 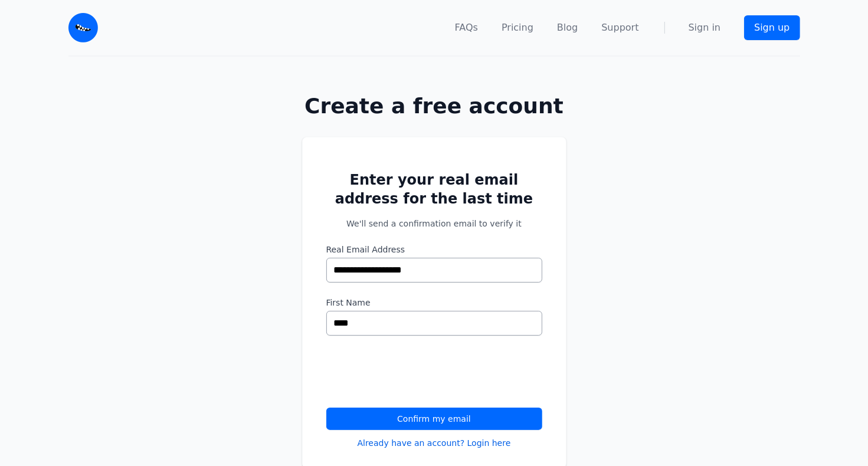 What do you see at coordinates (434, 107) in the screenshot?
I see `h1: Create a free account` at bounding box center [434, 107].